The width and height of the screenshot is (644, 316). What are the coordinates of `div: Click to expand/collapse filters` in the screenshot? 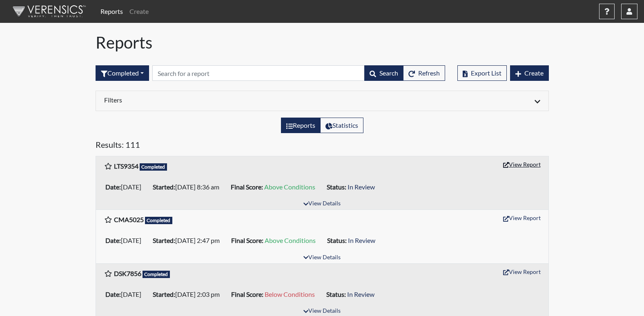 It's located at (322, 101).